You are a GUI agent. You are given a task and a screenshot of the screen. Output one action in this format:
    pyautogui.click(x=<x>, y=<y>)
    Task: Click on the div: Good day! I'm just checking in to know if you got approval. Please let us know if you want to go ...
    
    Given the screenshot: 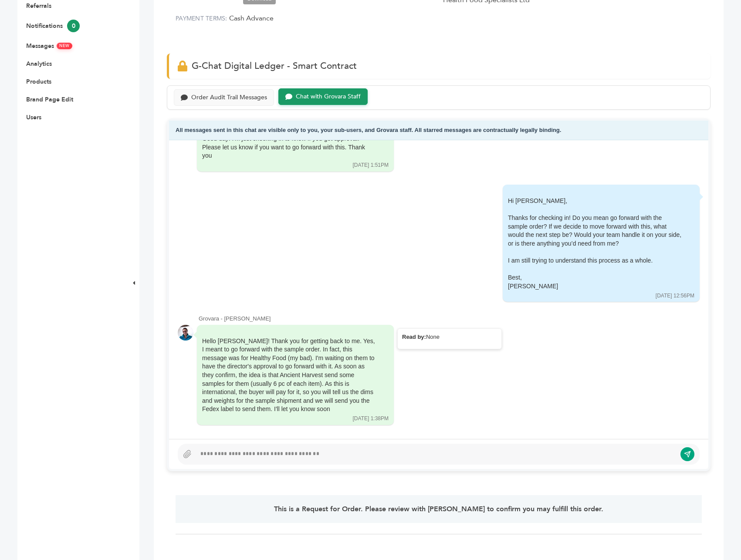 What is the action you would take?
    pyautogui.click(x=289, y=148)
    